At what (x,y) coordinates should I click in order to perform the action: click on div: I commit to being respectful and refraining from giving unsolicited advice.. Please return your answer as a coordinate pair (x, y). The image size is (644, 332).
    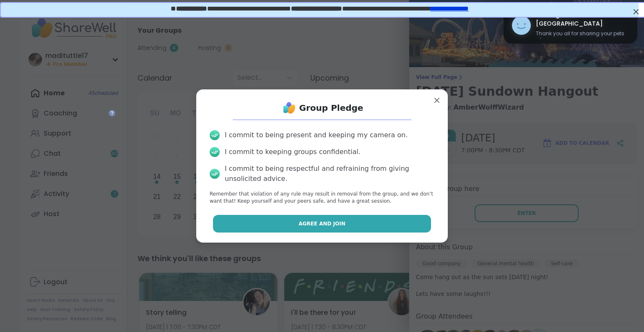
    Looking at the image, I should click on (329, 174).